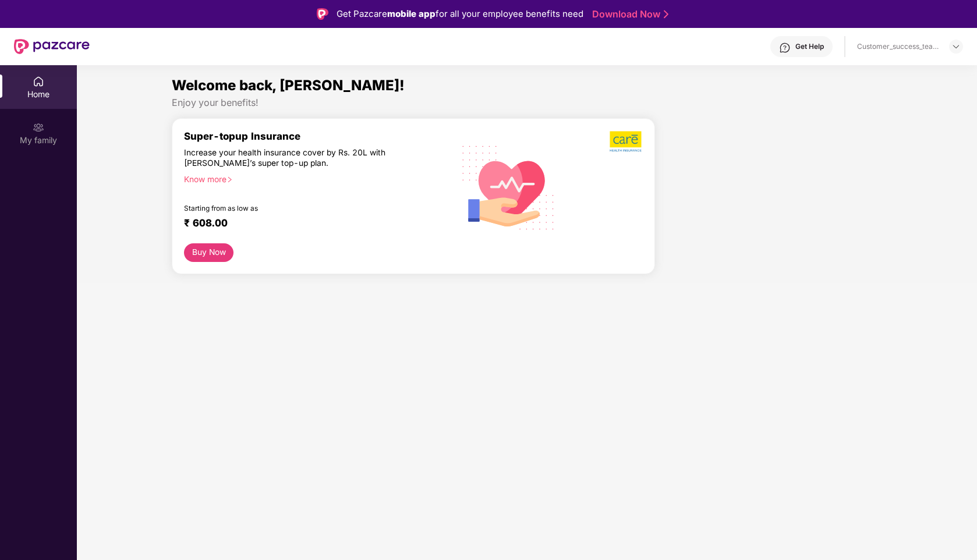 Image resolution: width=977 pixels, height=560 pixels. What do you see at coordinates (957, 47) in the screenshot?
I see `img: svg+xml;base64,PHN2ZyBpZD0iRHJvcGRvd24tMzJ4MzIiIHhtbG5zPSJodHRwOi8vd3d3LnczLm9yZy8yMDAwL3N2ZyIgd2...` at bounding box center [957, 47].